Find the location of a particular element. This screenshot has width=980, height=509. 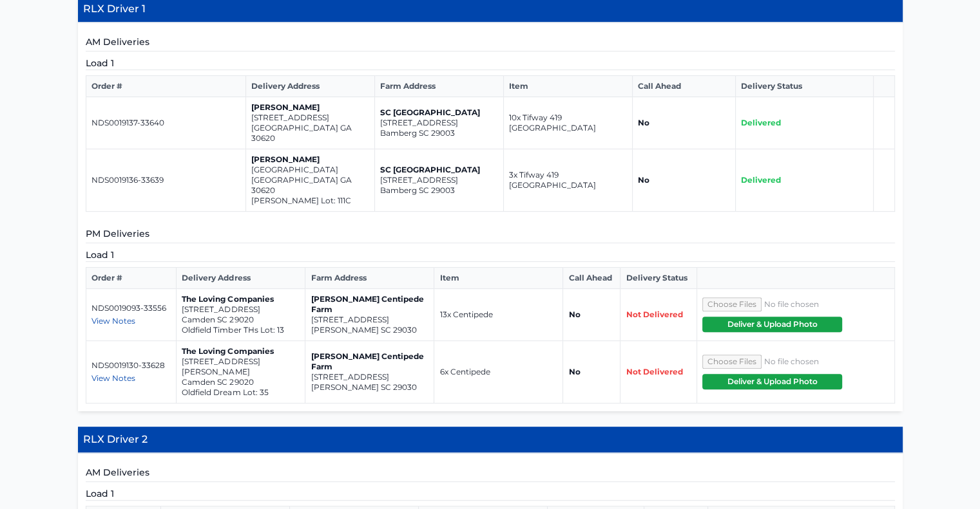

p: NDS0019137-33640 is located at coordinates (166, 123).